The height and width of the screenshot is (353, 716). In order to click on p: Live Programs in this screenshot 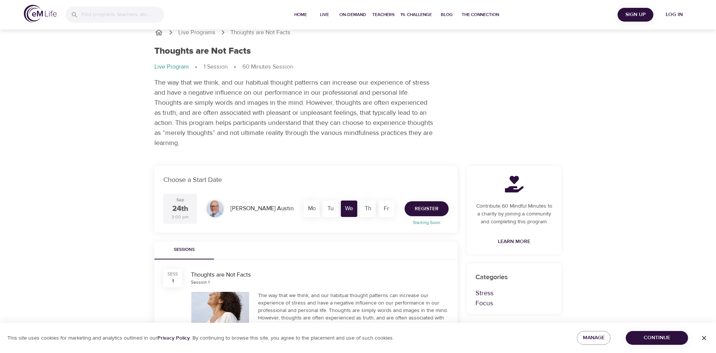, I will do `click(197, 32)`.